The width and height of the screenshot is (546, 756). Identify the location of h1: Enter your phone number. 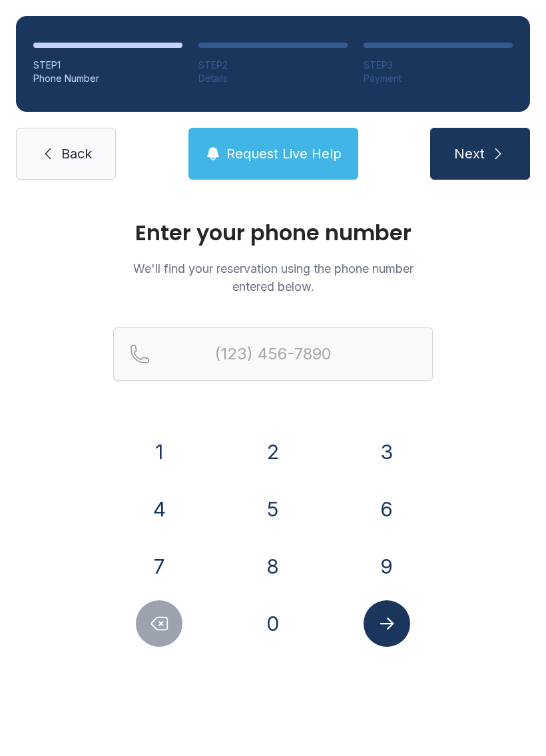
(273, 233).